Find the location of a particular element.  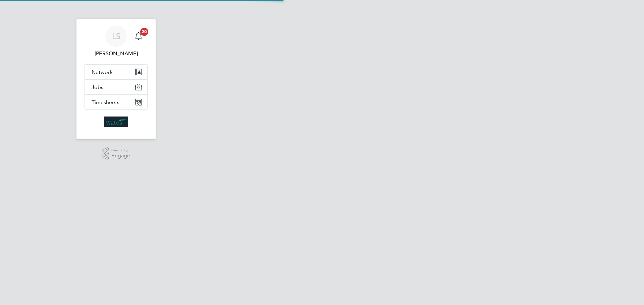

img: wates-logo-retina.png is located at coordinates (116, 122).